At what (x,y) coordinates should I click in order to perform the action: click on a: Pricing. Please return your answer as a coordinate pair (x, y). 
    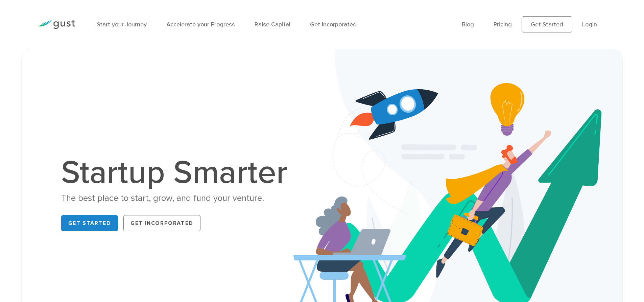
    Looking at the image, I should click on (503, 24).